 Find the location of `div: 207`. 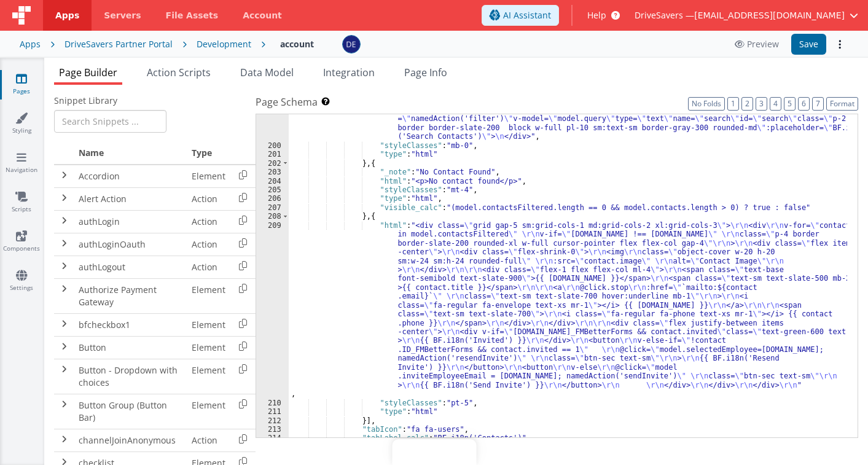

div: 207 is located at coordinates (272, 207).